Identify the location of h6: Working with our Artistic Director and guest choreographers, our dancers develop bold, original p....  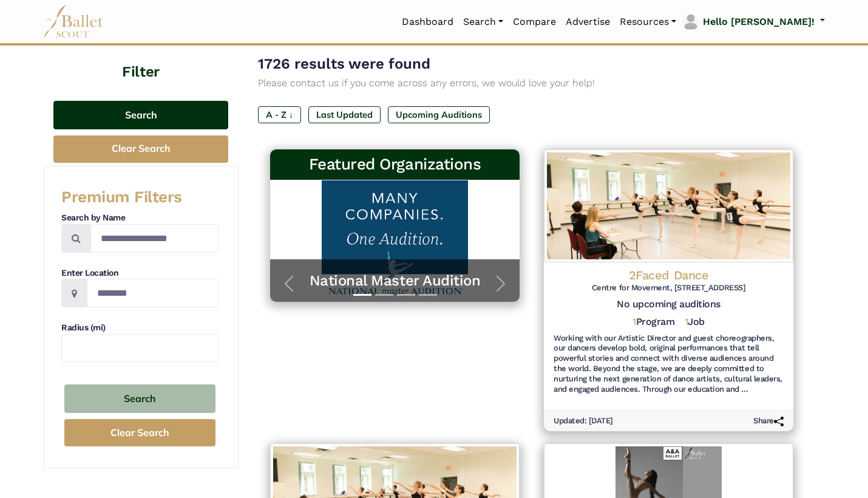
(668, 364).